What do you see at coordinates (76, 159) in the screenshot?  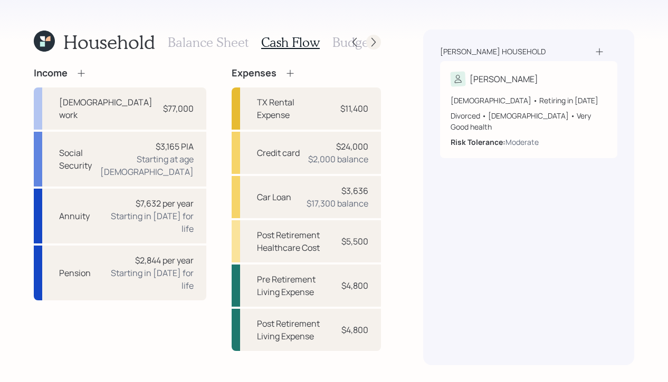 I see `div: Social Security` at bounding box center [76, 159].